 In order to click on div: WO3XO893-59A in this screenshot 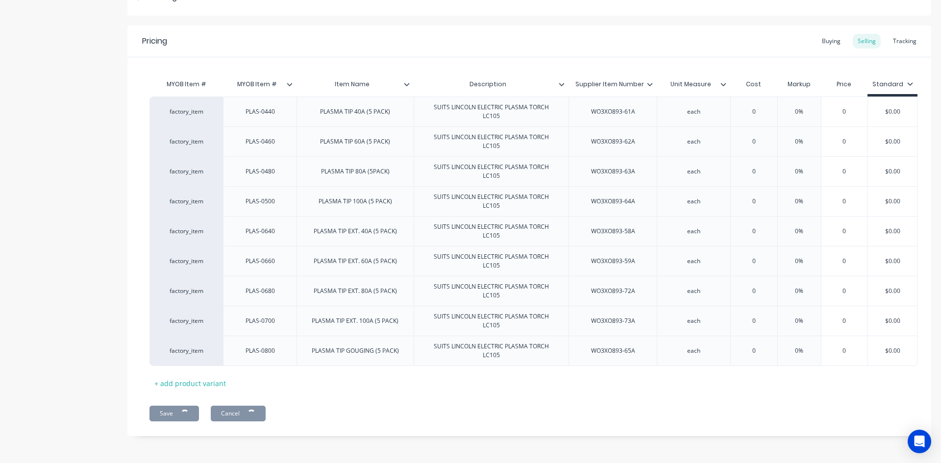, I will do `click(613, 261)`.